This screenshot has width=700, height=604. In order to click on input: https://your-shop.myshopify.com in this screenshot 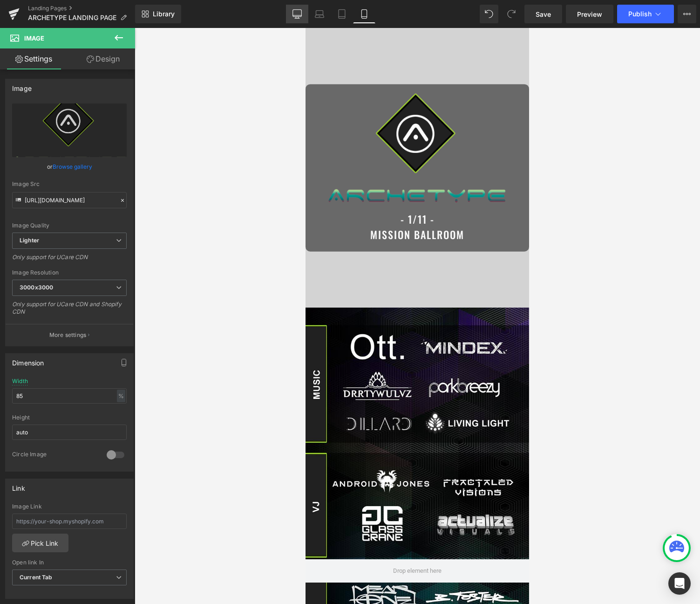, I will do `click(70, 521)`.